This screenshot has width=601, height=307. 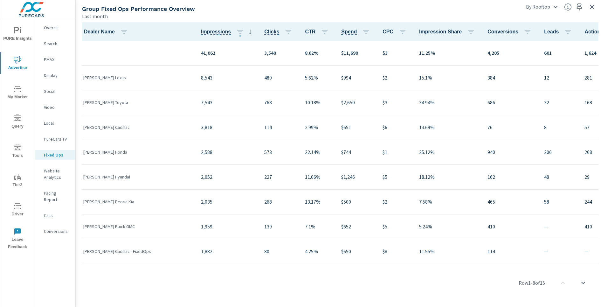 What do you see at coordinates (17, 64) in the screenshot?
I see `span: Advertise` at bounding box center [17, 64].